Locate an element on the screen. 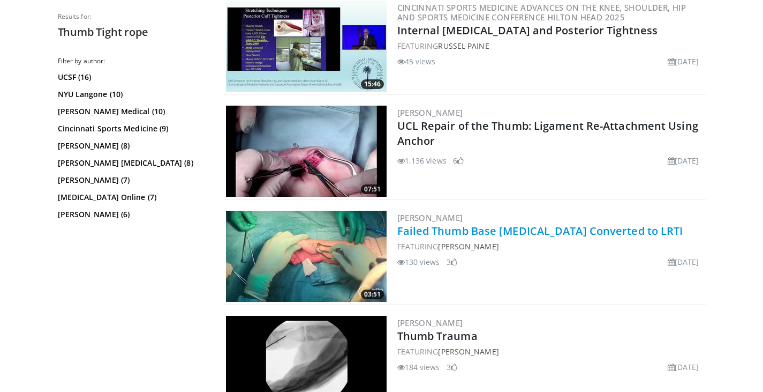 The height and width of the screenshot is (392, 763). h2: Thumb Tight rope is located at coordinates (133, 32).